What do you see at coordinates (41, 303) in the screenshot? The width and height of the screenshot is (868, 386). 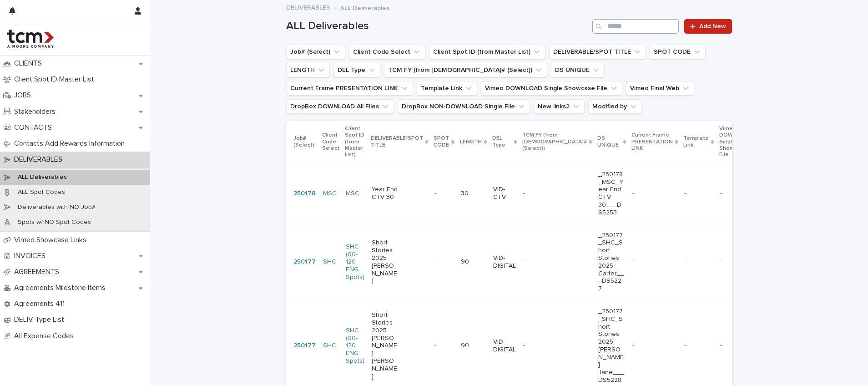 I see `p: Agreements 411` at bounding box center [41, 303].